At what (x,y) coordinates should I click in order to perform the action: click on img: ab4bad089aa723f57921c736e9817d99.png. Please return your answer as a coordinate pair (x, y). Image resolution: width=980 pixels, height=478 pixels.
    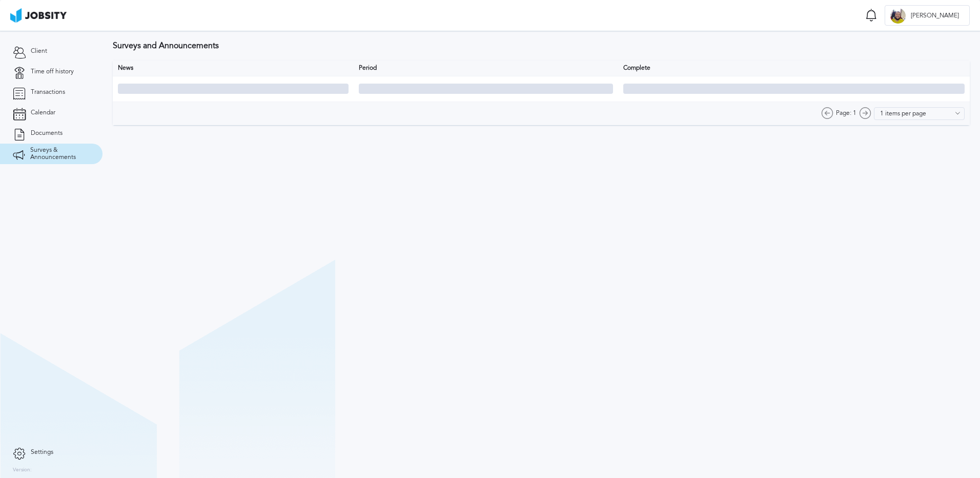
    Looking at the image, I should click on (39, 15).